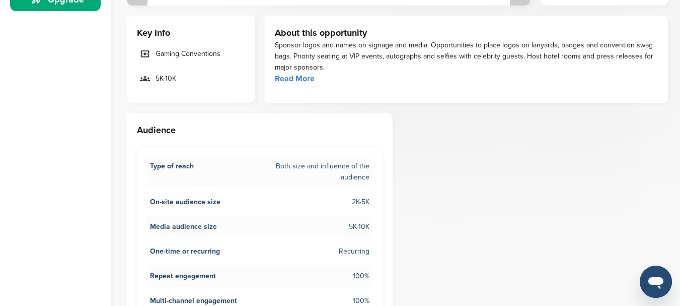 This screenshot has height=306, width=680. I want to click on span: Both size and influence of the audience, so click(320, 172).